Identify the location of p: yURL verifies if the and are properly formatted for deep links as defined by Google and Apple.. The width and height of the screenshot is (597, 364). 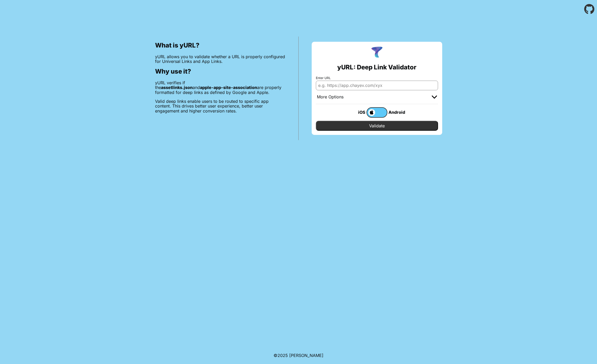
(220, 88).